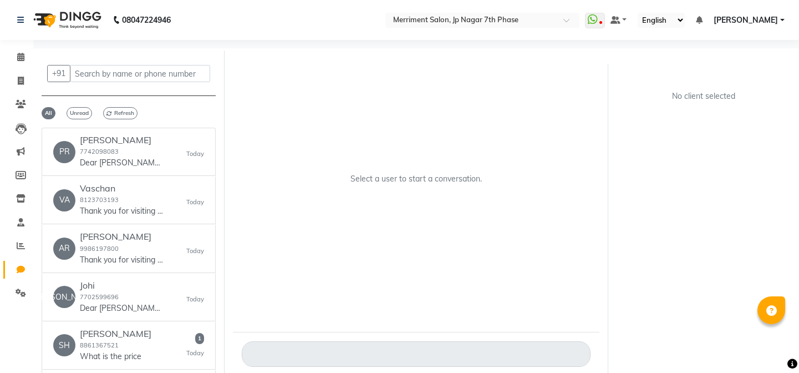  Describe the element at coordinates (121, 188) in the screenshot. I see `h6: Vaschan` at that location.